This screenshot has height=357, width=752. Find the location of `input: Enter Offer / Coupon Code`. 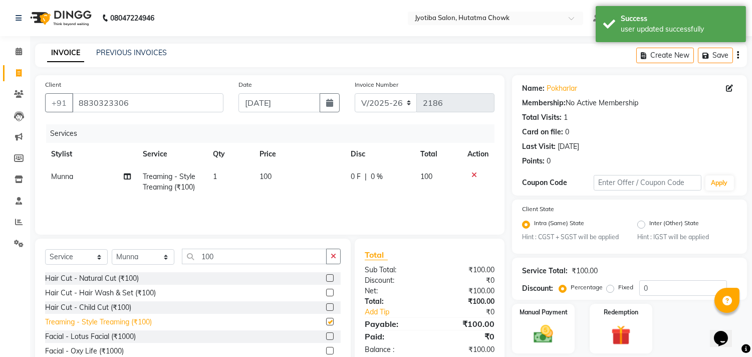

input: Enter Offer / Coupon Code is located at coordinates (648, 182).